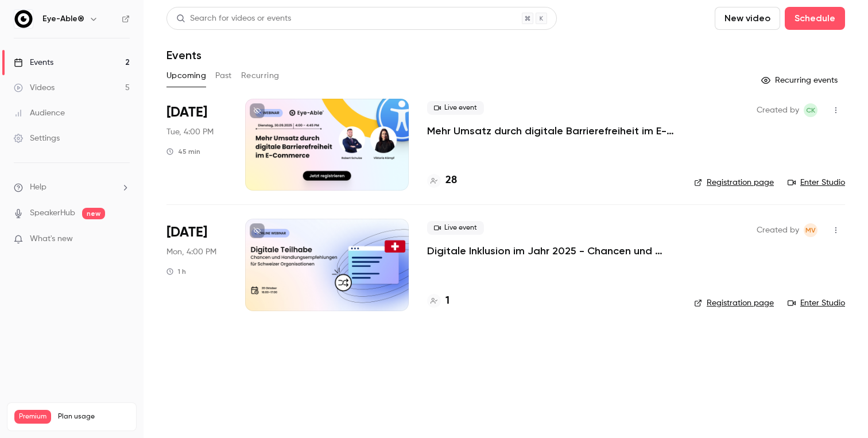 The height and width of the screenshot is (438, 868). What do you see at coordinates (451, 180) in the screenshot?
I see `h4: 28` at bounding box center [451, 180].